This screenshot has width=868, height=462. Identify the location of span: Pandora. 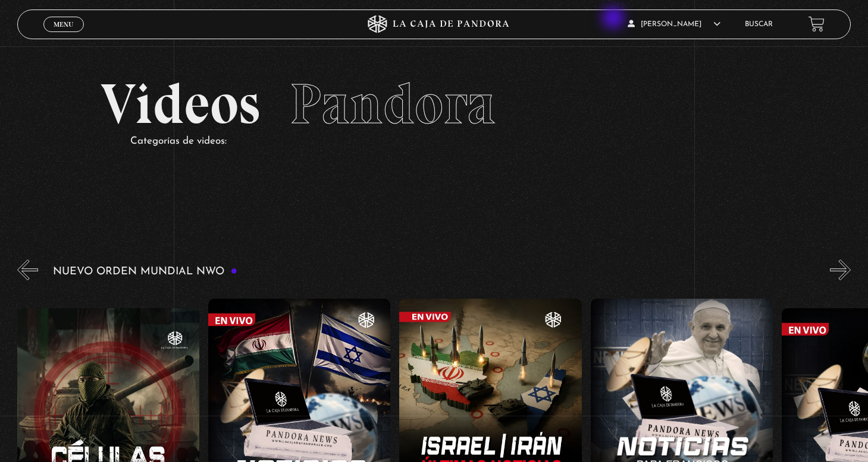
(393, 104).